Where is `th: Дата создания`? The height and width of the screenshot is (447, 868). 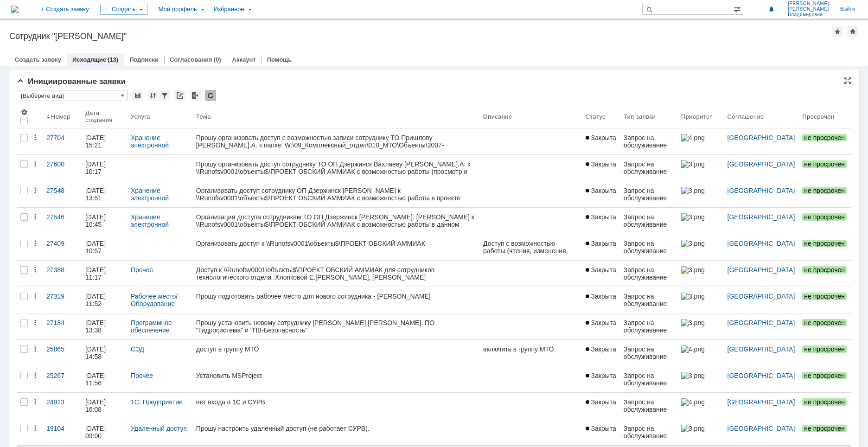 th: Дата создания is located at coordinates (104, 117).